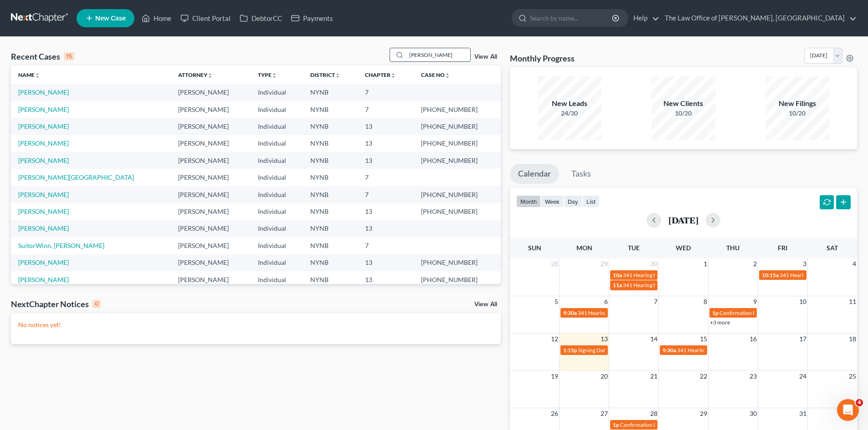 The height and width of the screenshot is (430, 868). What do you see at coordinates (542, 59) in the screenshot?
I see `h3: Monthly Progress` at bounding box center [542, 59].